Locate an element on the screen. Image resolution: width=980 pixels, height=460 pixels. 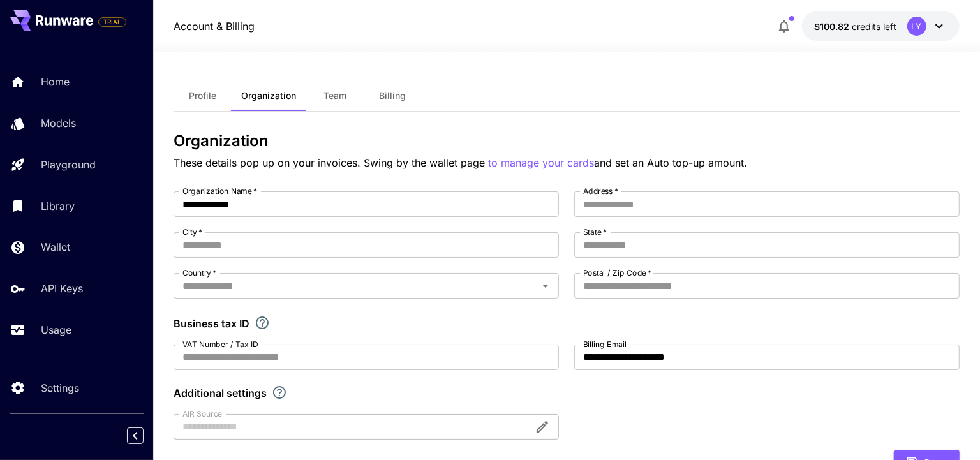
div: LY is located at coordinates (917, 26).